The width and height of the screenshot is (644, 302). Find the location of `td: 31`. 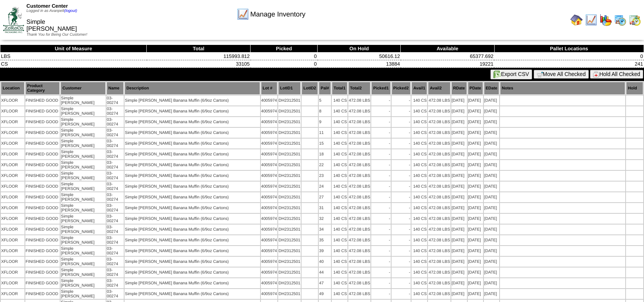

td: 31 is located at coordinates (325, 208).